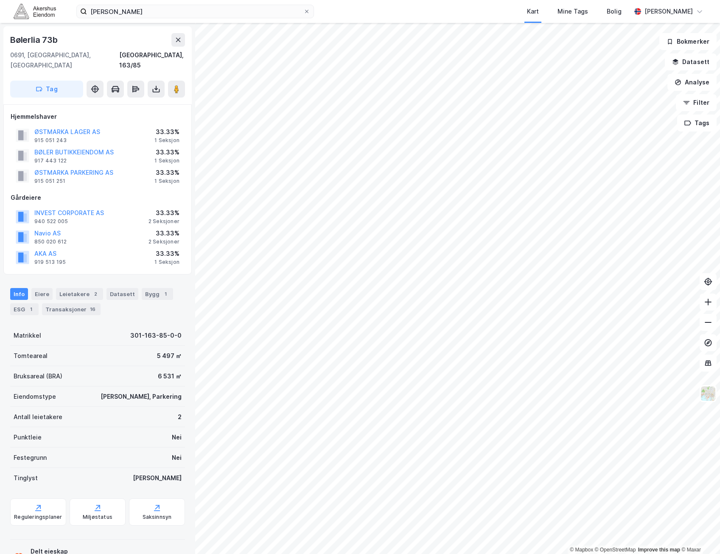 This screenshot has width=720, height=554. I want to click on div: Kontrollprogram for chat, so click(699, 534).